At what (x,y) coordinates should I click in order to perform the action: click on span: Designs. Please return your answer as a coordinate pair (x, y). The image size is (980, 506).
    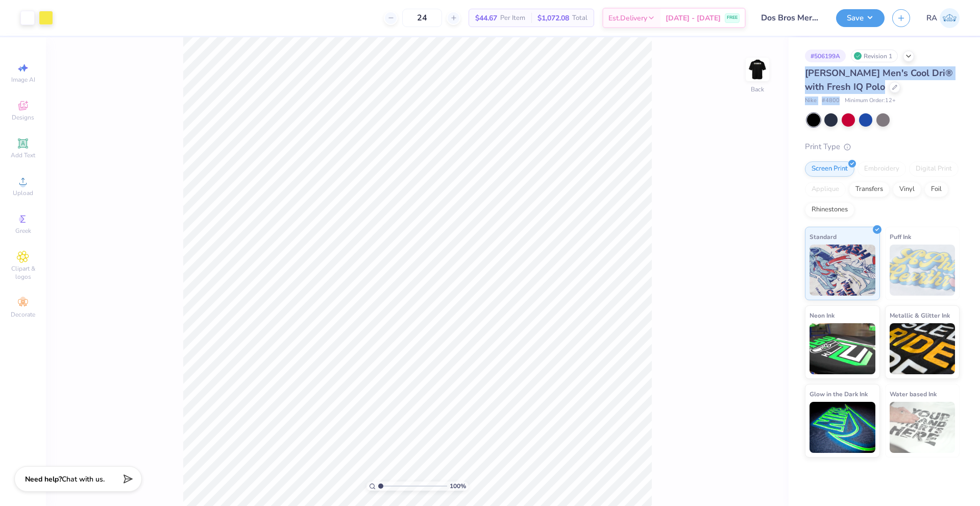
    Looking at the image, I should click on (23, 118).